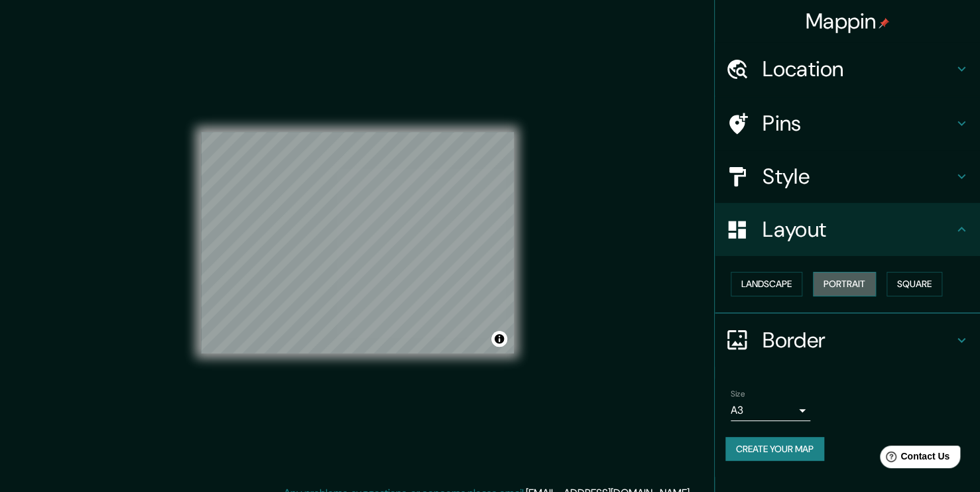 This screenshot has width=980, height=492. I want to click on button: Create your map, so click(775, 449).